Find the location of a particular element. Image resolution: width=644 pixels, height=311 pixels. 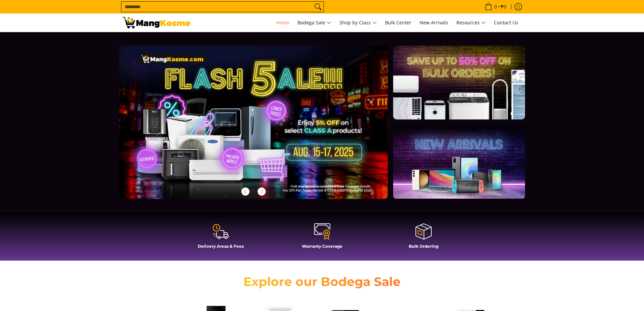

span: Home is located at coordinates (283, 22).